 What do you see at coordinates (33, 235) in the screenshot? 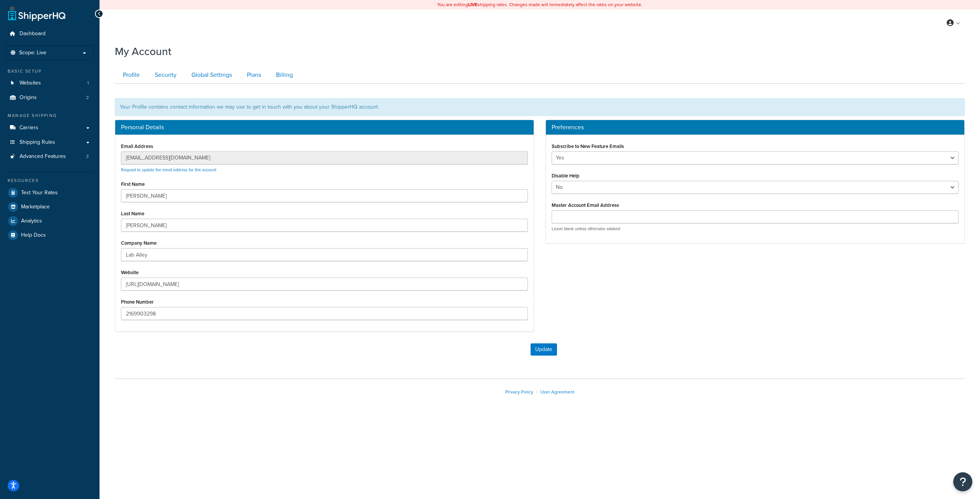
I see `span: Help Docs` at bounding box center [33, 235].